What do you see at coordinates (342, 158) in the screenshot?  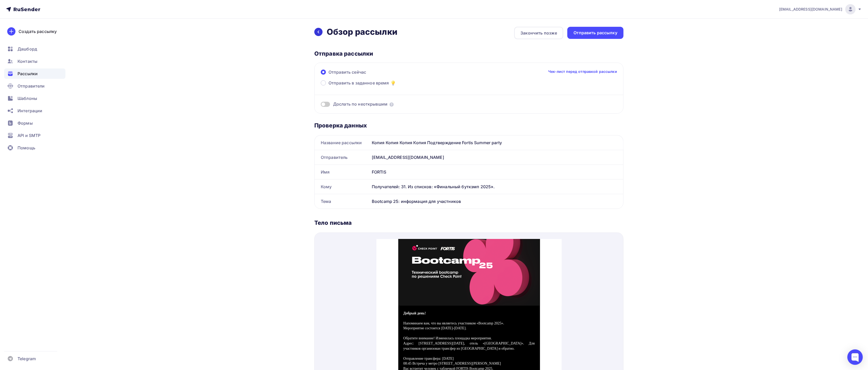 I see `div: Отправитель` at bounding box center [342, 158].